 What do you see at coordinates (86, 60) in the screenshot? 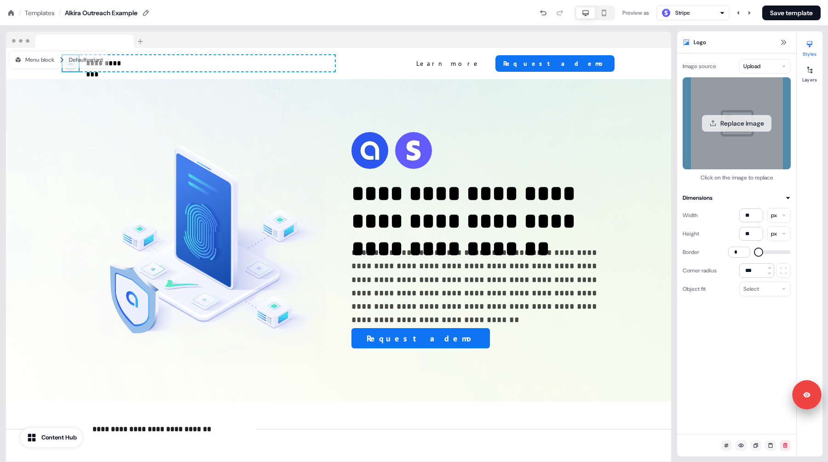
I see `div: Default variant` at bounding box center [86, 60].